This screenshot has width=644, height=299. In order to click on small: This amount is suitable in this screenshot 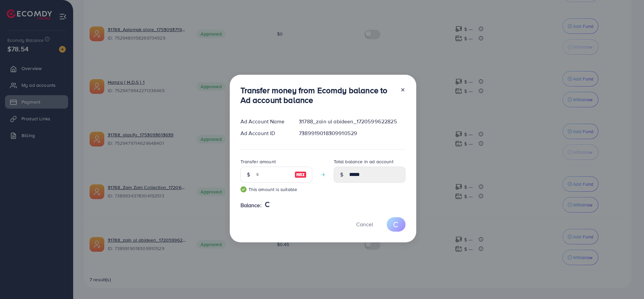, I will do `click(276, 190)`.